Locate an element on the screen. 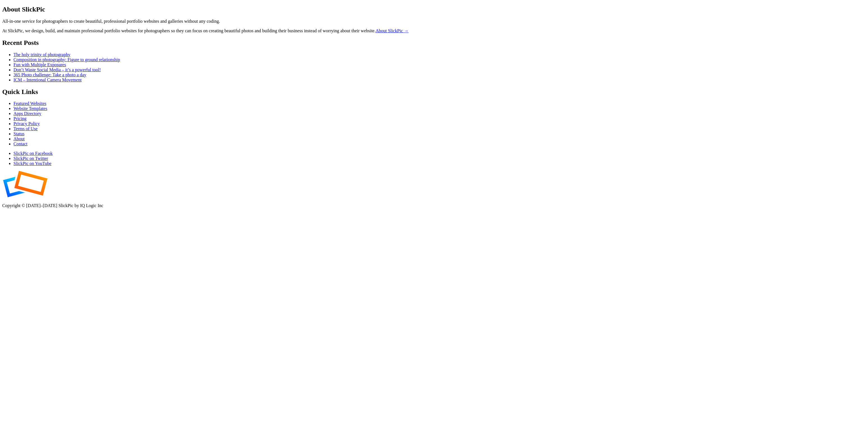  h2: Quick Links is located at coordinates (434, 92).